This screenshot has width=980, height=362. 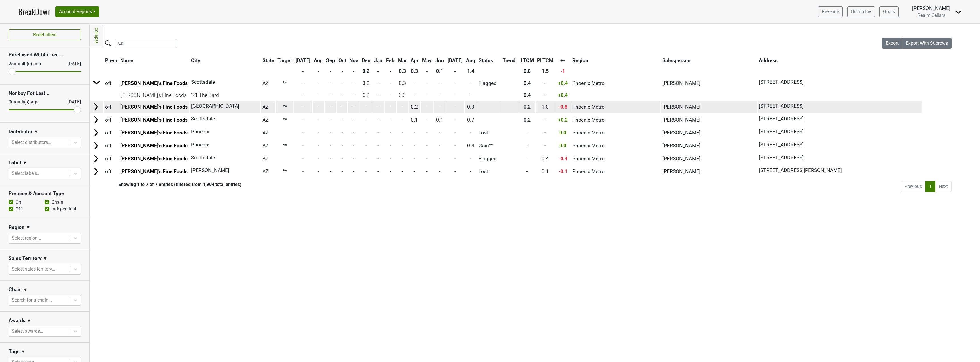 I want to click on span: Trend, so click(x=509, y=61).